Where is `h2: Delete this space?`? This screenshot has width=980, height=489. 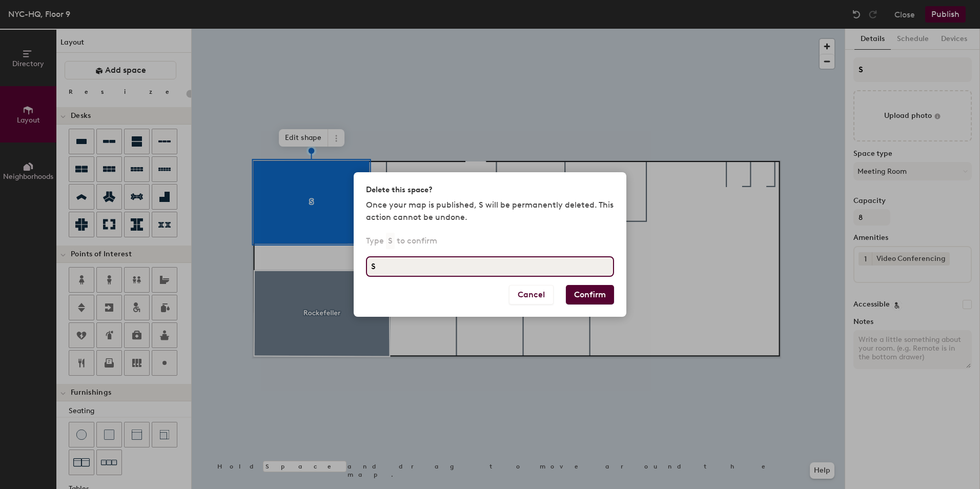 h2: Delete this space? is located at coordinates (399, 190).